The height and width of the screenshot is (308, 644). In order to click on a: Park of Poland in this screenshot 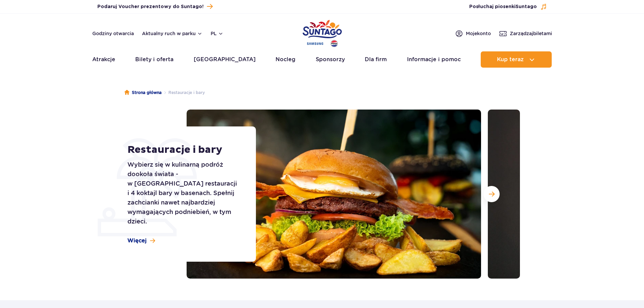, I will do `click(322, 32)`.